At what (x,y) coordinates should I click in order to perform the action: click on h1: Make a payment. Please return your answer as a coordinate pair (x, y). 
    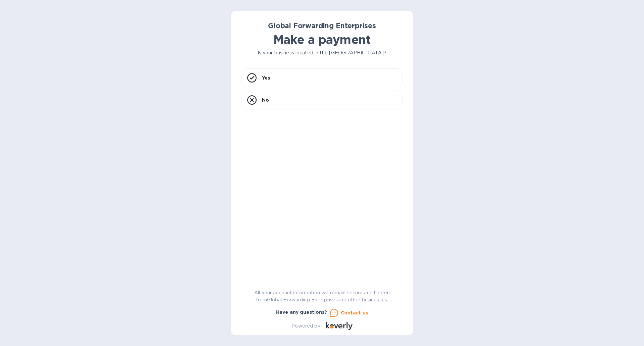
    Looking at the image, I should click on (322, 40).